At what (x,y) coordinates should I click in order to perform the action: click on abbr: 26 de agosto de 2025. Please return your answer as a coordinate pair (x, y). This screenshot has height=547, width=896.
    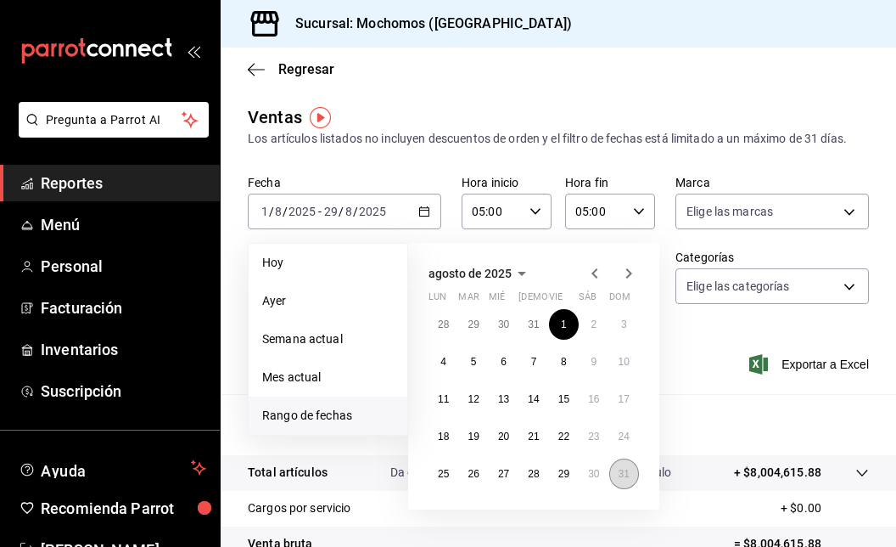
    Looking at the image, I should click on (473, 474).